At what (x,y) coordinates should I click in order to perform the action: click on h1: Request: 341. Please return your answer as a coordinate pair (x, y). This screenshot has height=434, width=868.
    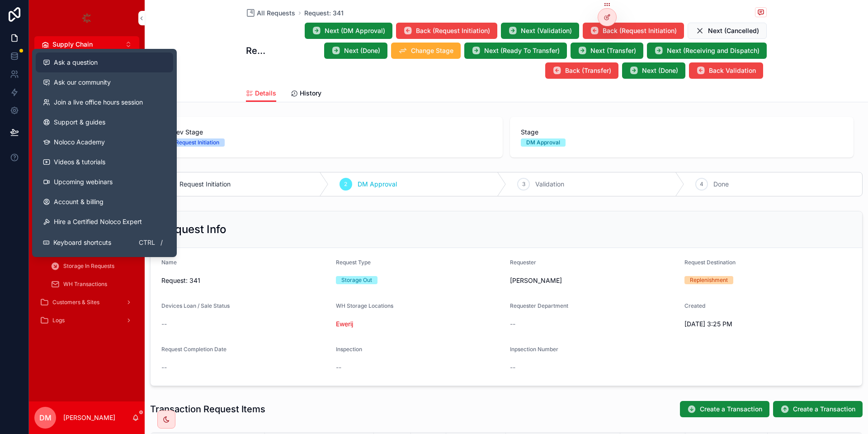
    Looking at the image, I should click on (258, 51).